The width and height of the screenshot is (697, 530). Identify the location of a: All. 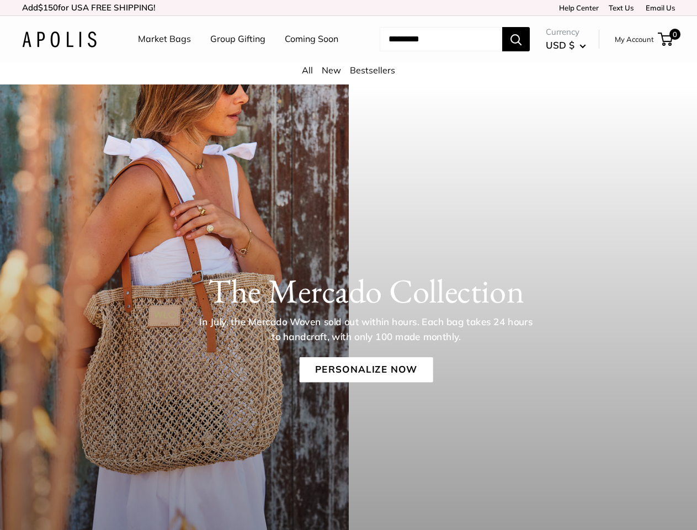
(308, 70).